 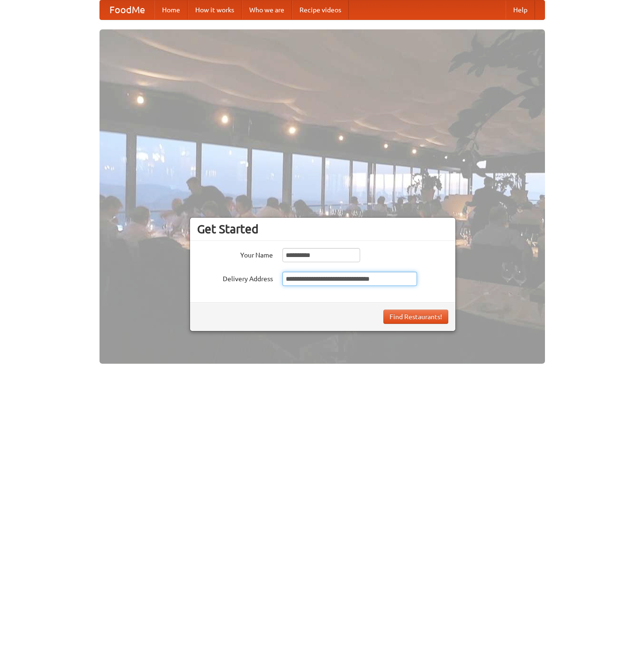 What do you see at coordinates (235, 253) in the screenshot?
I see `label: Your Name` at bounding box center [235, 253].